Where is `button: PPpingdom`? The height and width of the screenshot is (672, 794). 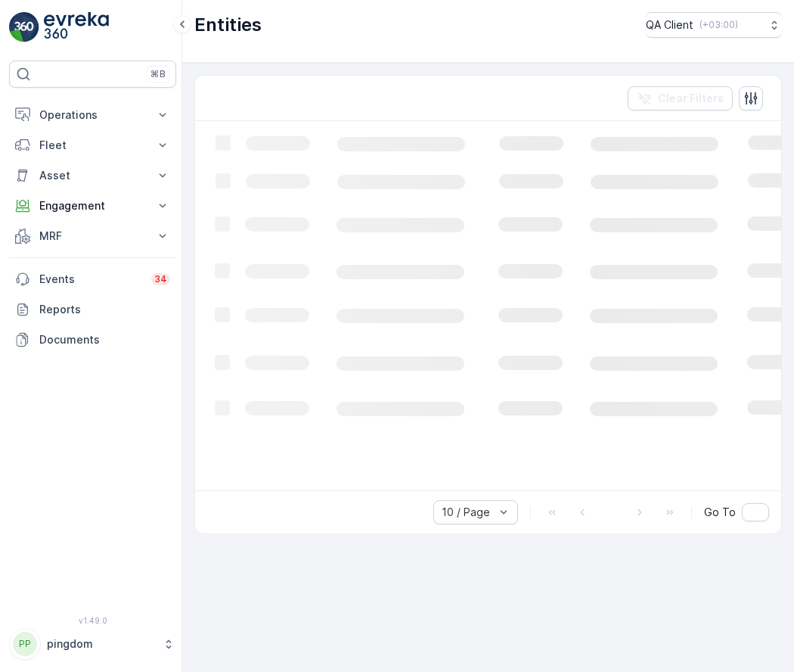
button: PPpingdom is located at coordinates (92, 644).